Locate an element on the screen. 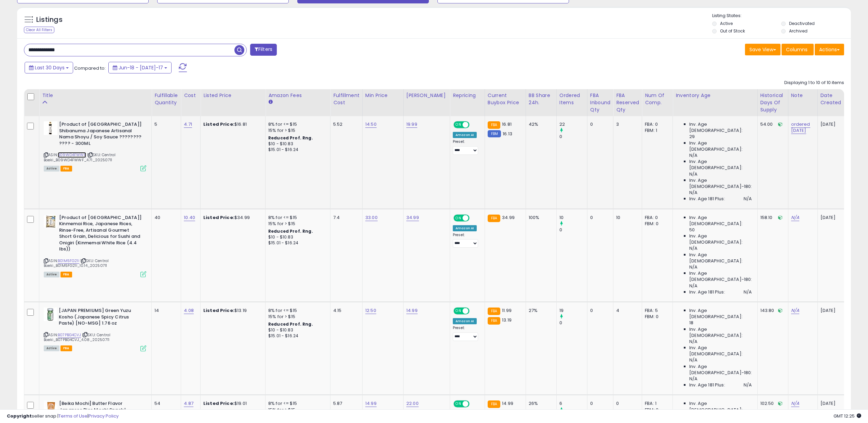 The height and width of the screenshot is (423, 868). span: Last 30 Days is located at coordinates (50, 68).